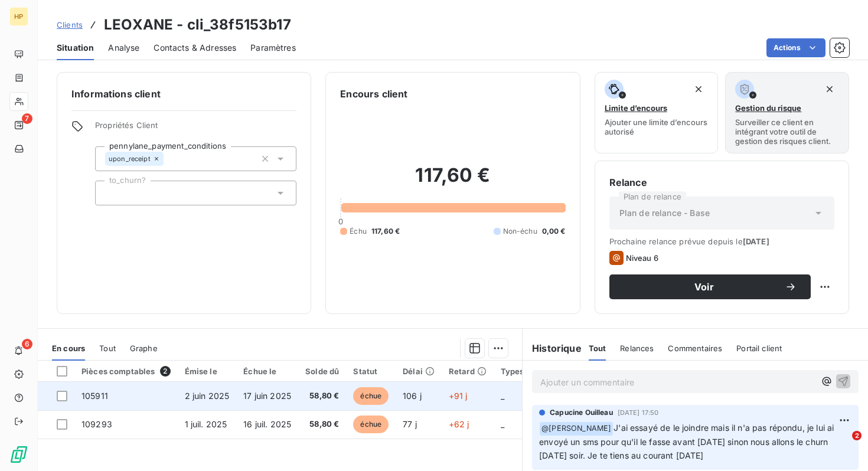  What do you see at coordinates (27, 344) in the screenshot?
I see `span: 6` at bounding box center [27, 344].